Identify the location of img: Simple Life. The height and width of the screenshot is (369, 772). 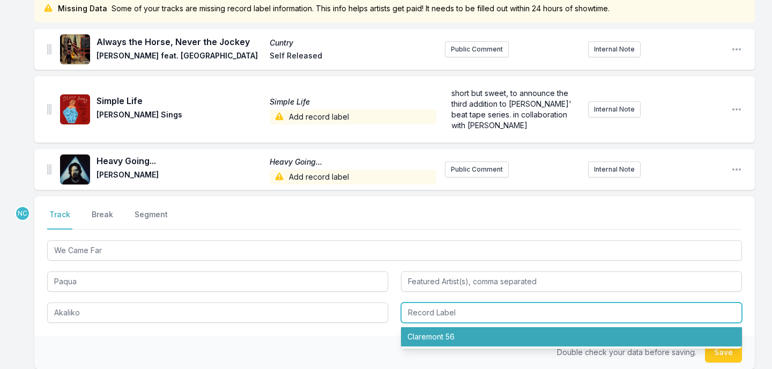
(75, 109).